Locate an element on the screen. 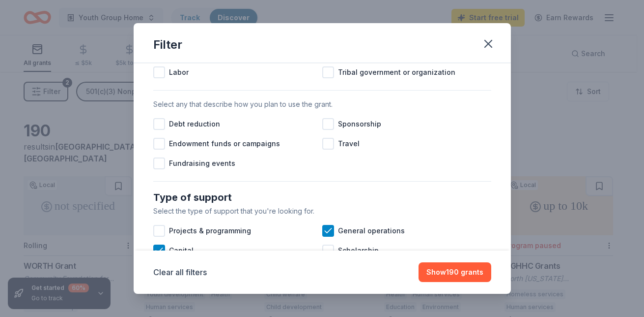  button: Clear all filters is located at coordinates (179, 272).